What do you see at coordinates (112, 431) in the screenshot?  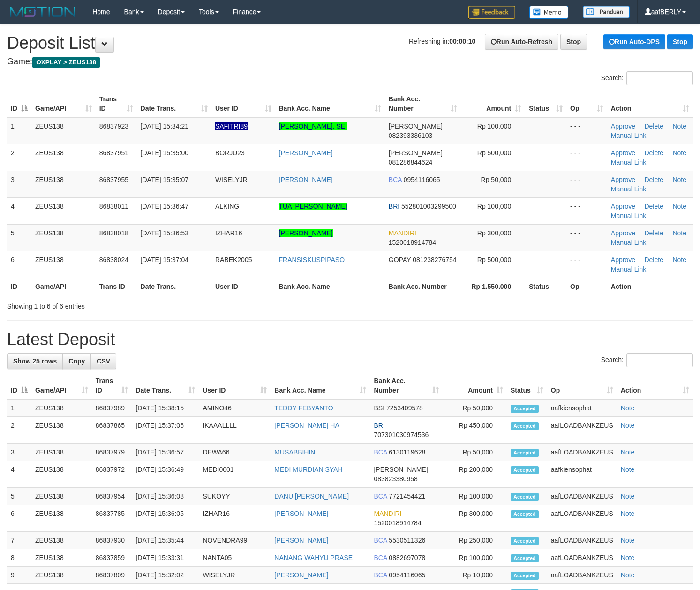 I see `td: 86837865` at bounding box center [112, 431].